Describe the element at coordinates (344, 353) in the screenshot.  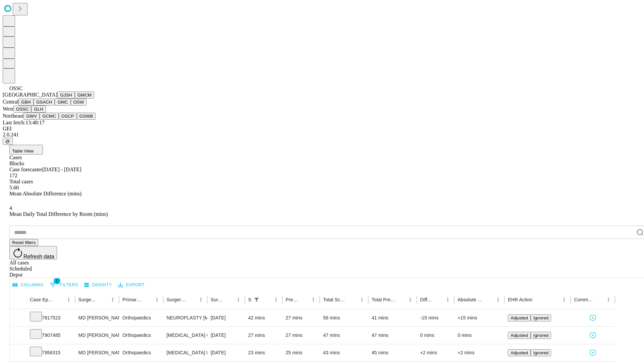
I see `div: 43 mins` at that location.